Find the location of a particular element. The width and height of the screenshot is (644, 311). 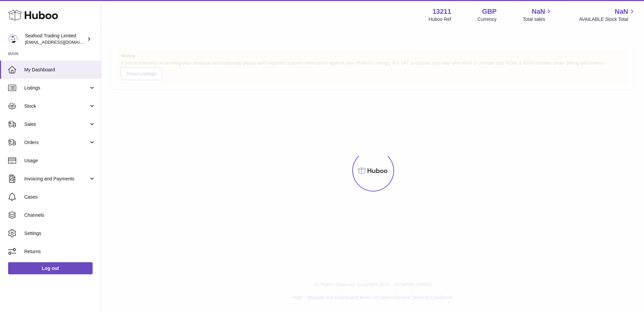

span: My Dashboard is located at coordinates (60, 70).